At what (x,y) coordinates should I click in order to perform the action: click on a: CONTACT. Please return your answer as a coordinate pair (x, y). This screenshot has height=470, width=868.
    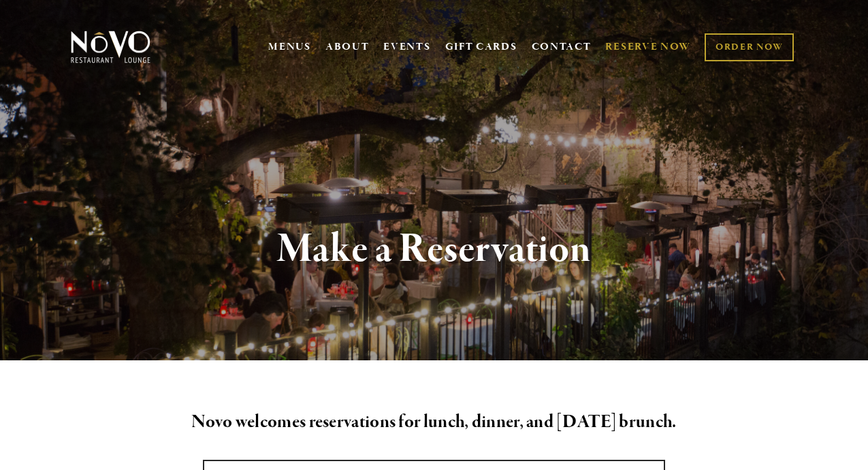
    Looking at the image, I should click on (562, 47).